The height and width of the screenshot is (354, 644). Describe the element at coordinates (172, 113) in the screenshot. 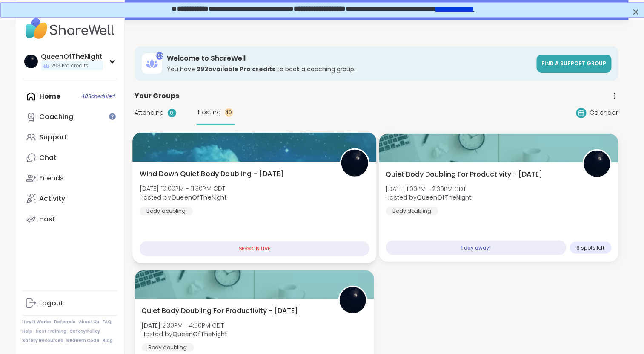

I see `div: 0` at that location.